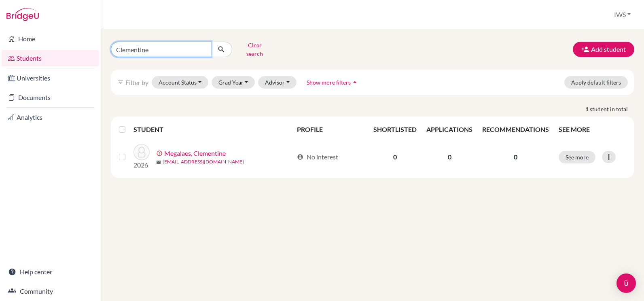 This screenshot has height=301, width=644. What do you see at coordinates (50, 39) in the screenshot?
I see `a: Home` at bounding box center [50, 39].